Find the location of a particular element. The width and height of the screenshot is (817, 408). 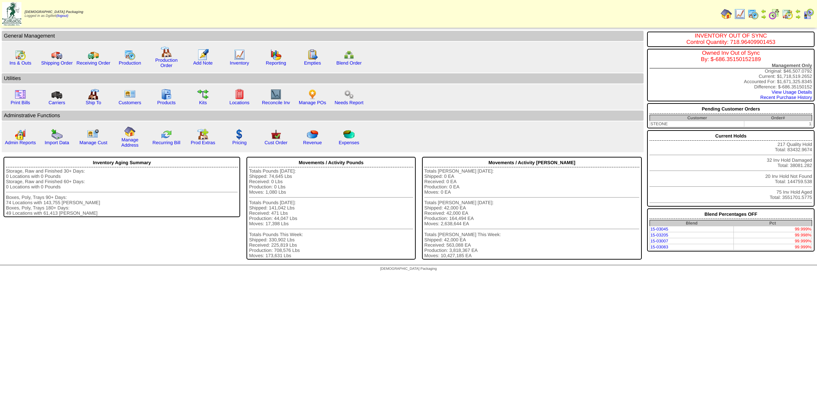

img: pie_chart2.png is located at coordinates (349, 134).